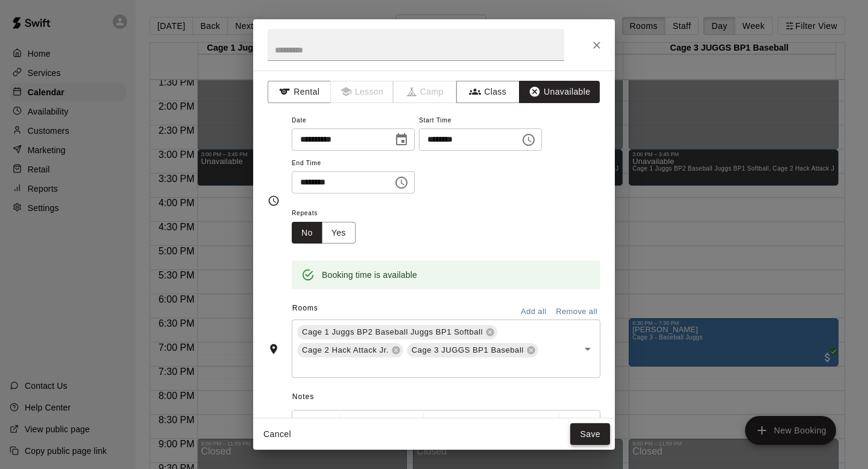 Image resolution: width=868 pixels, height=469 pixels. What do you see at coordinates (590, 434) in the screenshot?
I see `button: Save` at bounding box center [590, 434].